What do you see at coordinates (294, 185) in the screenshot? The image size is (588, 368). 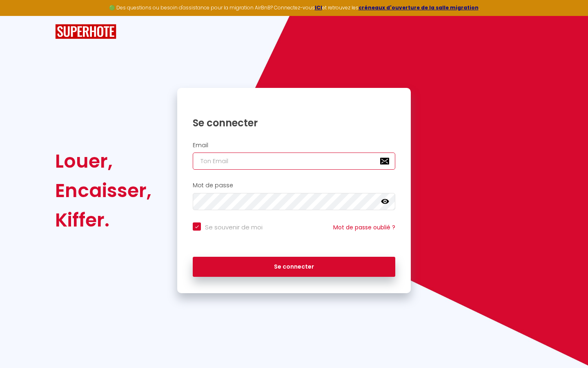 I see `h2: Mot de passe` at bounding box center [294, 185].